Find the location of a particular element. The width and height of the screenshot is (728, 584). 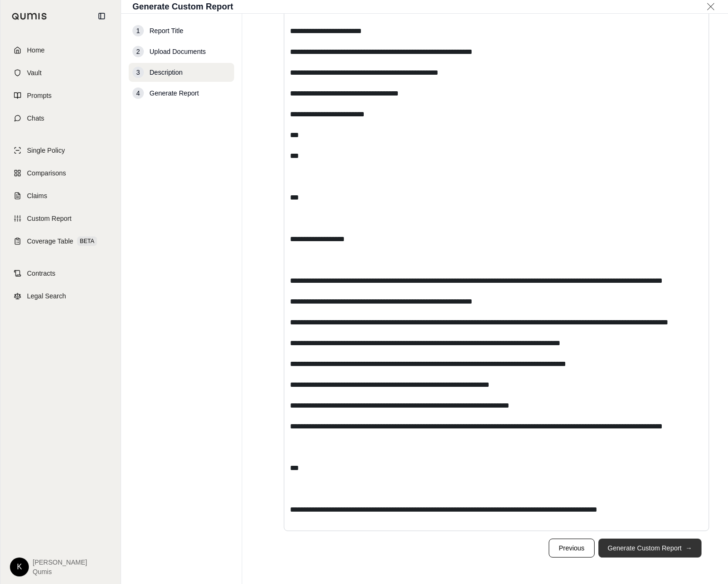

span: Vault is located at coordinates (34, 73).